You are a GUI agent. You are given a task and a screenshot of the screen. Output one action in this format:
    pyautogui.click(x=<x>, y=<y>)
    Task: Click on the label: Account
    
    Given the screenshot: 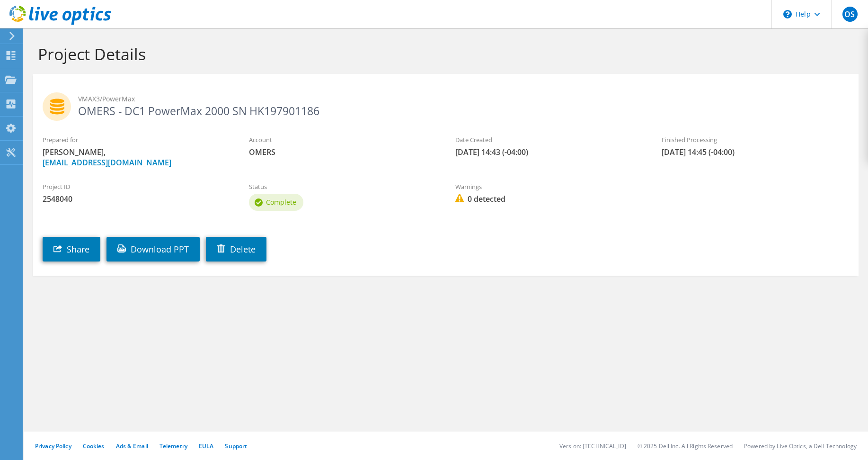 What is the action you would take?
    pyautogui.click(x=343, y=140)
    